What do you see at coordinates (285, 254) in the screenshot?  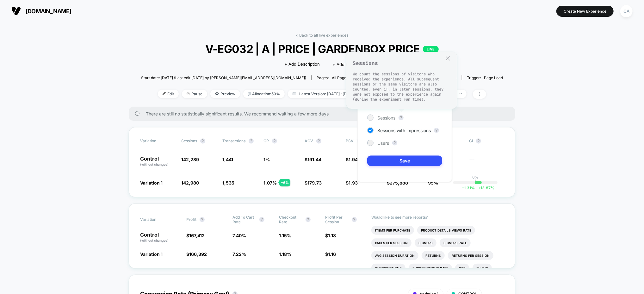 I see `span: 1.18 %` at bounding box center [285, 254].